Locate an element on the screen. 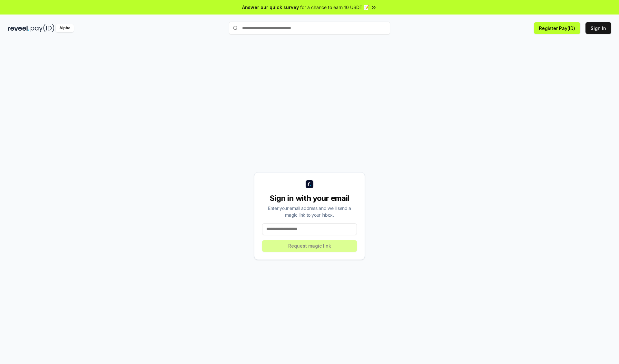 This screenshot has height=364, width=619. img: logo_small is located at coordinates (310, 184).